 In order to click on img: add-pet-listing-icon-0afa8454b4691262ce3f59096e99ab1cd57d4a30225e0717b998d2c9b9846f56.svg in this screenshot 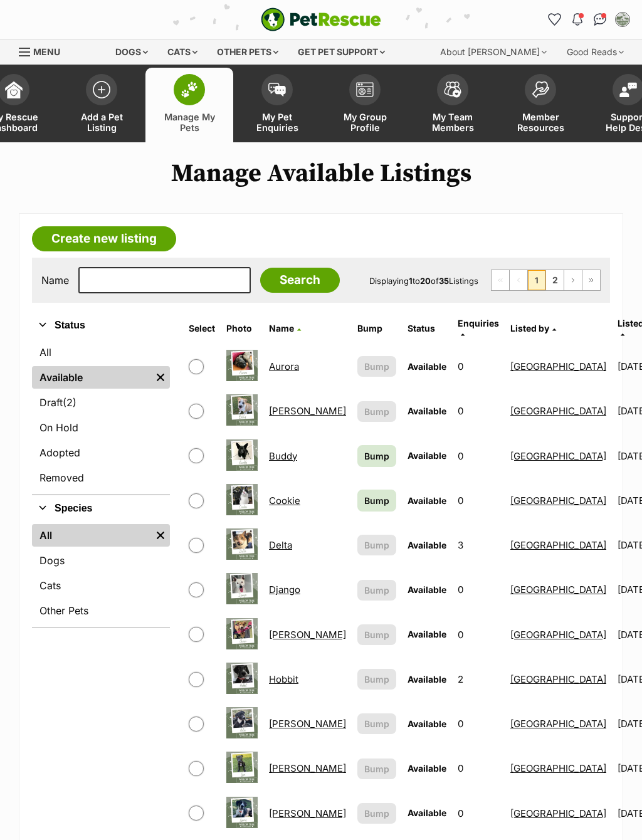, I will do `click(101, 90)`.